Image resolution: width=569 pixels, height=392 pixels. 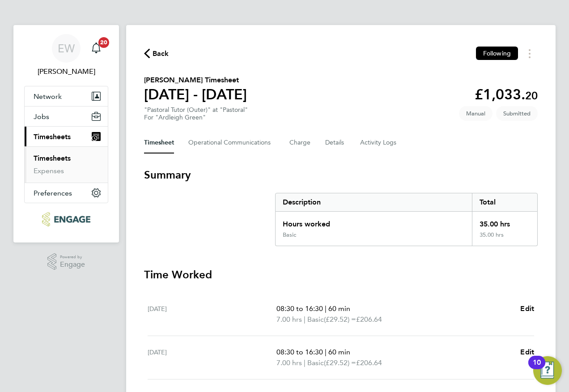 What do you see at coordinates (66, 219) in the screenshot?
I see `img: ncclondon-logo-retina.png` at bounding box center [66, 219].